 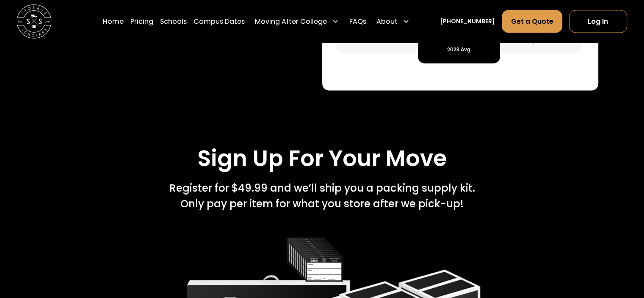 What do you see at coordinates (34, 21) in the screenshot?
I see `img: Storage Scholars main logo` at bounding box center [34, 21].